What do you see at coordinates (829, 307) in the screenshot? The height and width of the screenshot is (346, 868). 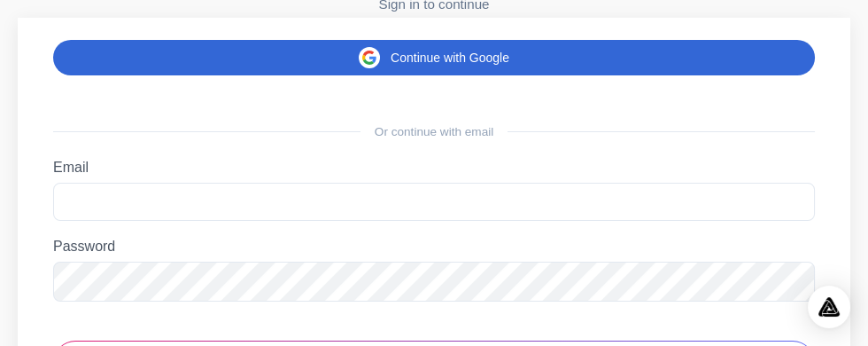 I see `div: Open Intercom Messenger` at bounding box center [829, 307].